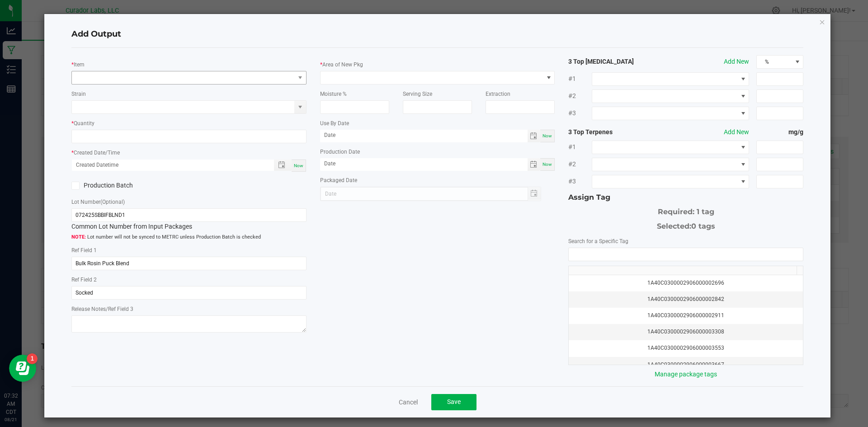  What do you see at coordinates (168, 165) in the screenshot?
I see `input: Created Datetime` at bounding box center [168, 165].